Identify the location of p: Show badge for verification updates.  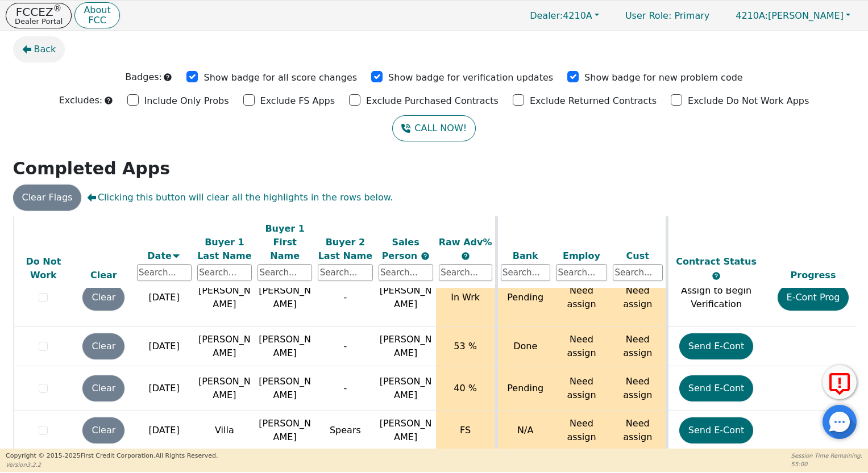
(471, 78).